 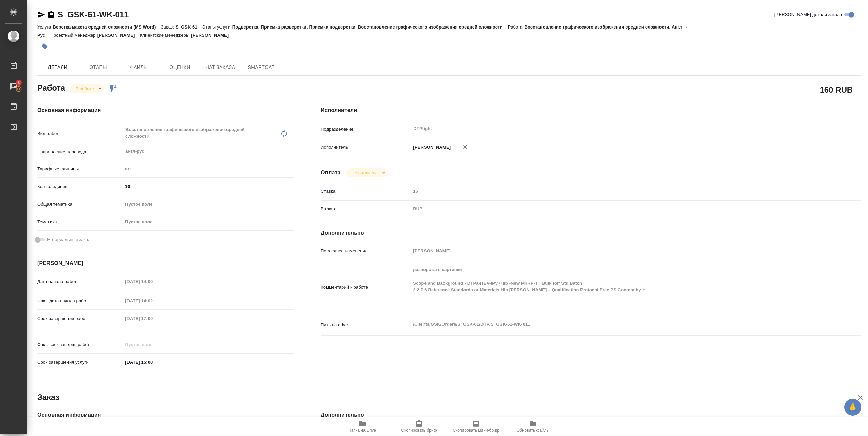 I want to click on p: Срок завершения услуги, so click(x=80, y=363).